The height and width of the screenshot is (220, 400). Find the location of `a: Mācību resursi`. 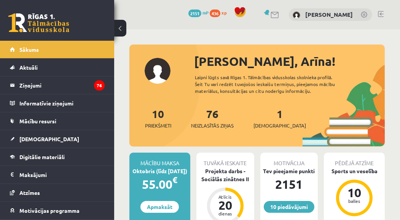

a: Mācību resursi is located at coordinates (57, 121).